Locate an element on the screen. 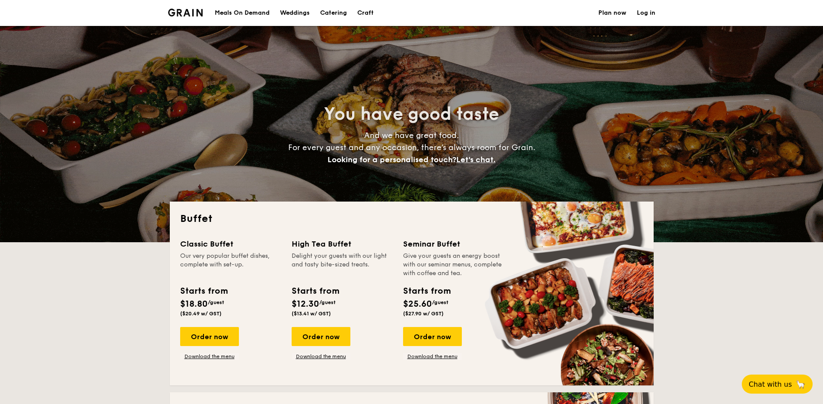  span: ($20.49 w/ GST) is located at coordinates (201, 313).